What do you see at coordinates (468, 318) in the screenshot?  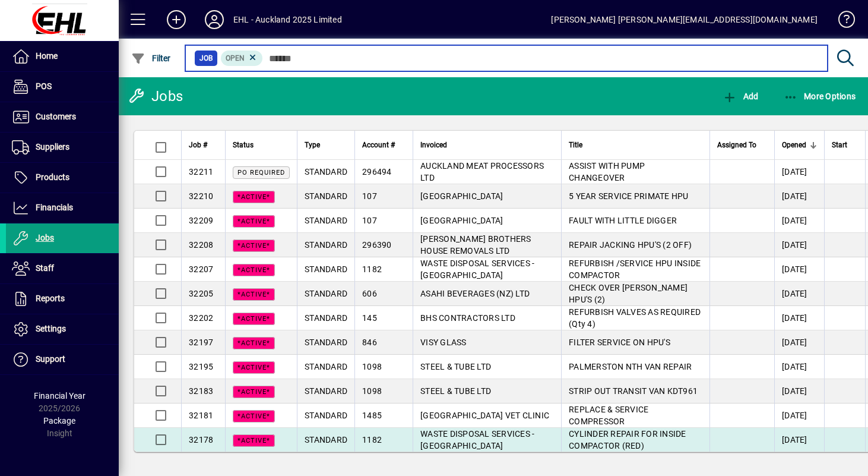 I see `span: BHS CONTRACTORS LTD` at bounding box center [468, 318].